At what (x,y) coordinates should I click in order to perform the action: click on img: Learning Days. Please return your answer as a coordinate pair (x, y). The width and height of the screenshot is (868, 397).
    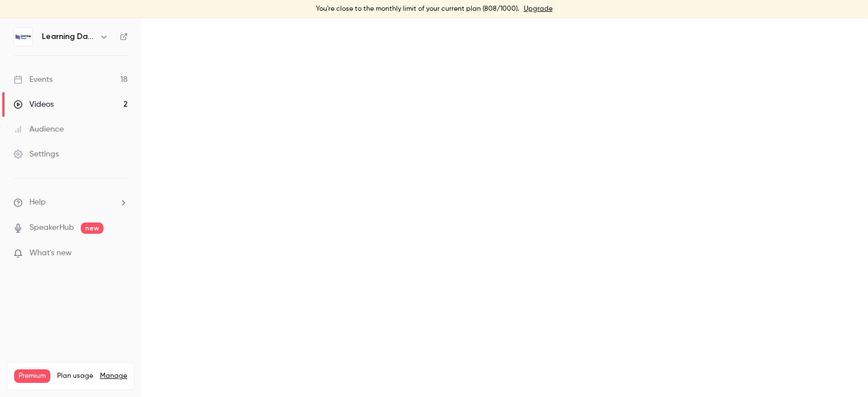
    Looking at the image, I should click on (23, 37).